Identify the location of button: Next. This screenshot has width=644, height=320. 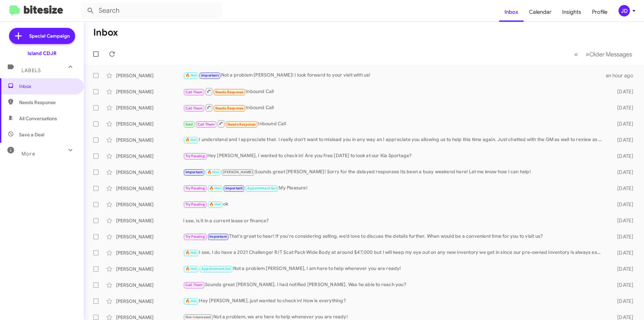
(609, 54).